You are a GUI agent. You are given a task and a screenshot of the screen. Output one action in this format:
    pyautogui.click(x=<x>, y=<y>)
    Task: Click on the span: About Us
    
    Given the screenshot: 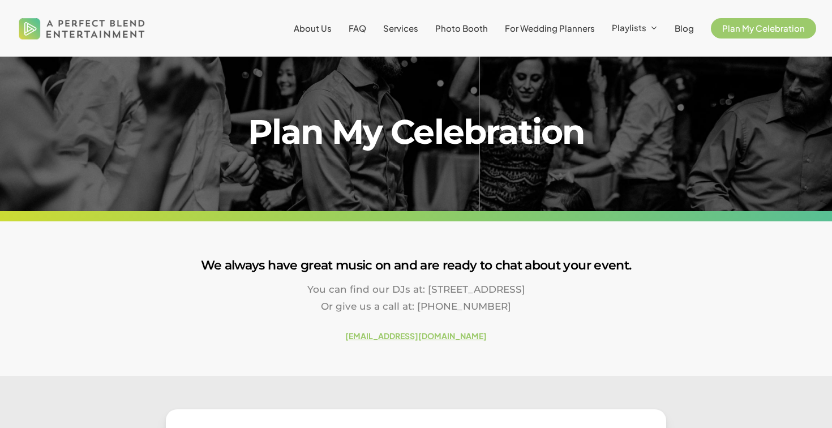 What is the action you would take?
    pyautogui.click(x=313, y=28)
    